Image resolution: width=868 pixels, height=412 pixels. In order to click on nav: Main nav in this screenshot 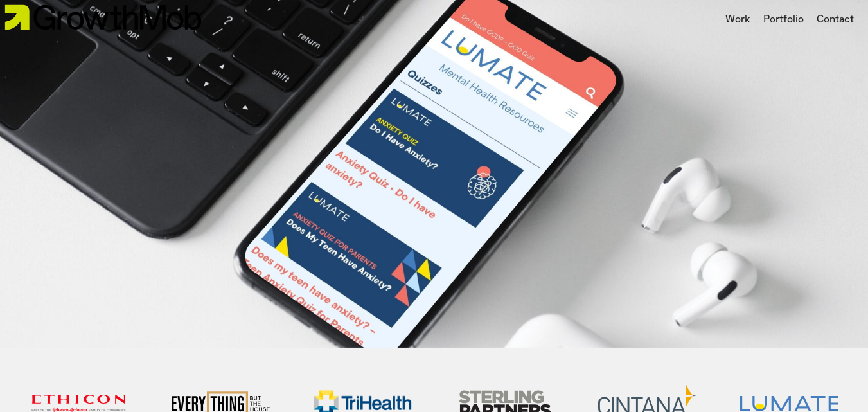, I will do `click(789, 20)`.